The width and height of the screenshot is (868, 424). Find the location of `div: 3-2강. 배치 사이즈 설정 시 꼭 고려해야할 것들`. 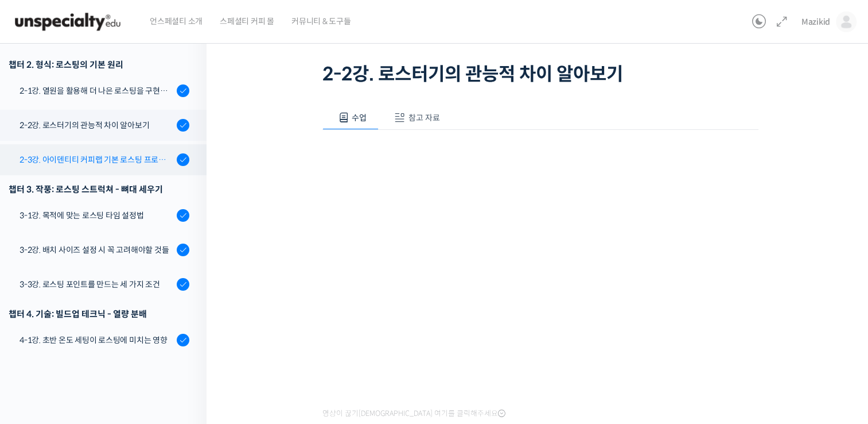

div: 3-2강. 배치 사이즈 설정 시 꼭 고려해야할 것들 is located at coordinates (96, 250).